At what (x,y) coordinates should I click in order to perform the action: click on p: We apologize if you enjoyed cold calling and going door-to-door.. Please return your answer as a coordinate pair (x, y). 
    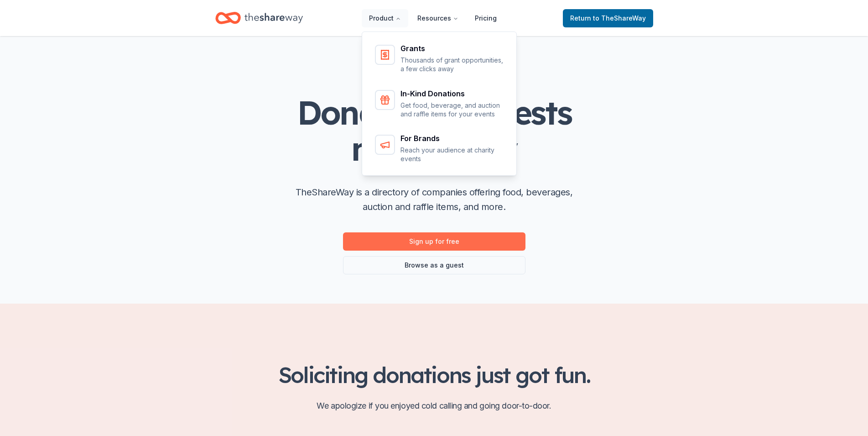
    Looking at the image, I should click on (434, 406).